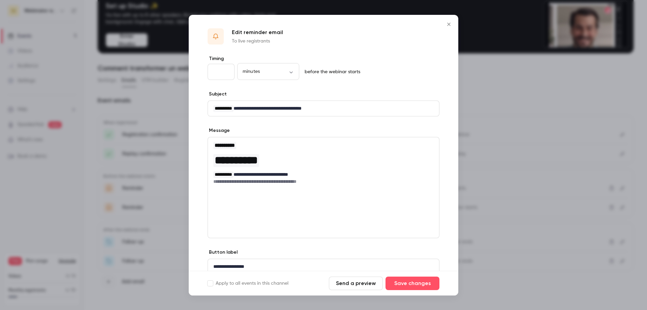 The width and height of the screenshot is (647, 310). What do you see at coordinates (222, 252) in the screenshot?
I see `label: Button label` at bounding box center [222, 252].